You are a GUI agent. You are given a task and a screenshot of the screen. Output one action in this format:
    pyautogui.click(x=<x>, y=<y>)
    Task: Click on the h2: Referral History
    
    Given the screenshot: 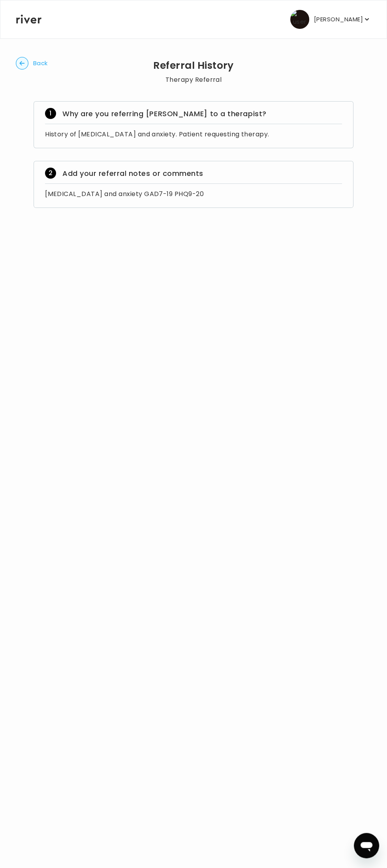 What is the action you would take?
    pyautogui.click(x=194, y=66)
    